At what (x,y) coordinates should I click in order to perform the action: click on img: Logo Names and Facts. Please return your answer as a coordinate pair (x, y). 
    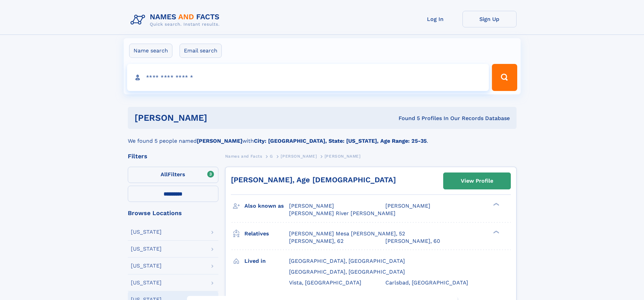
    Looking at the image, I should click on (177, 20).